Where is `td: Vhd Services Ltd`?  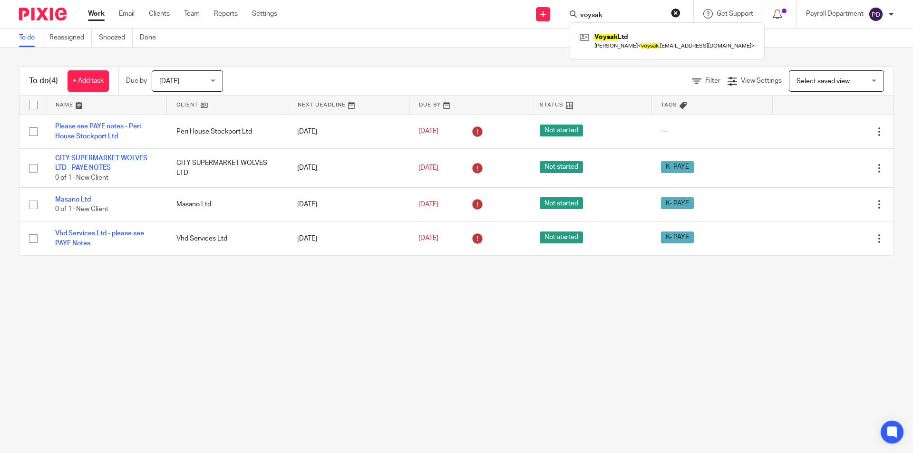
td: Vhd Services Ltd is located at coordinates (227, 238).